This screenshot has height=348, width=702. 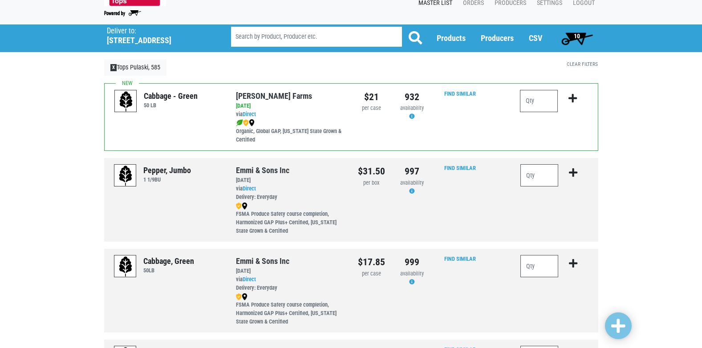 What do you see at coordinates (536, 38) in the screenshot?
I see `a: CSV` at bounding box center [536, 38].